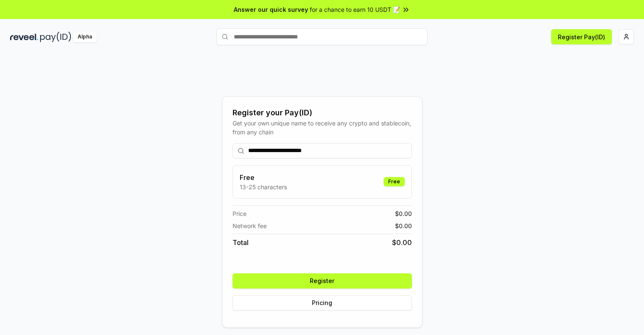 The width and height of the screenshot is (644, 335). Describe the element at coordinates (56, 37) in the screenshot. I see `img: pay_id` at that location.